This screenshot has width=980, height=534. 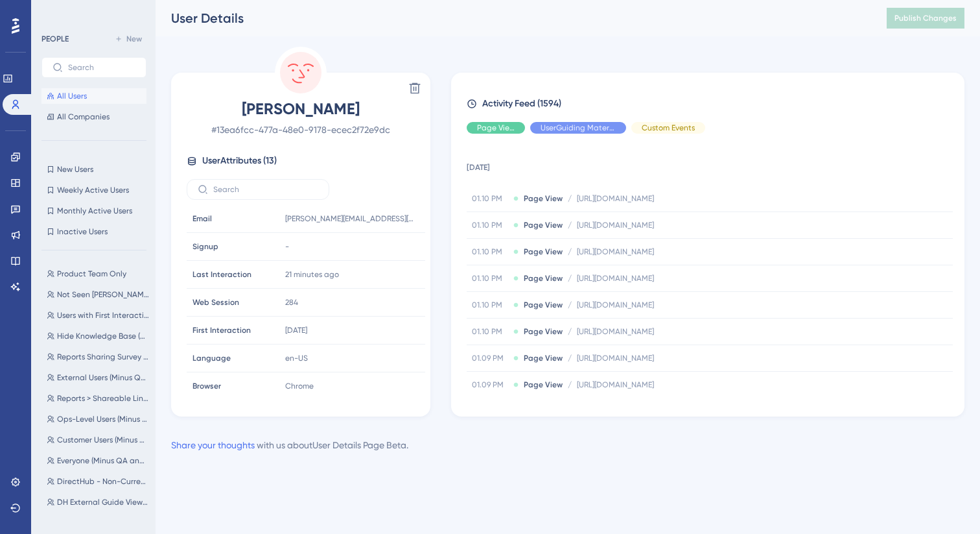 I want to click on span: User Attributes ( 13 ), so click(x=239, y=161).